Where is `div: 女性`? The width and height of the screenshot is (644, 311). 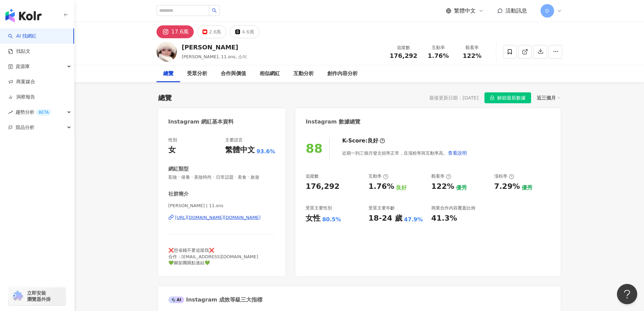
div: 女性 is located at coordinates (313, 218).